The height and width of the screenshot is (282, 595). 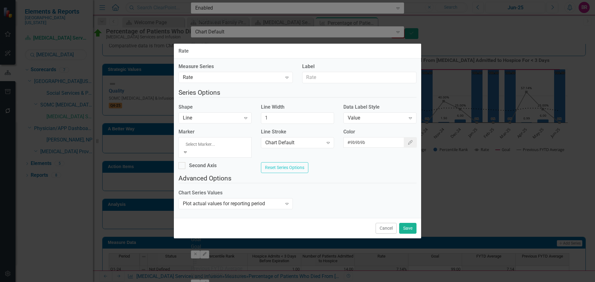 I want to click on label: Color, so click(x=380, y=132).